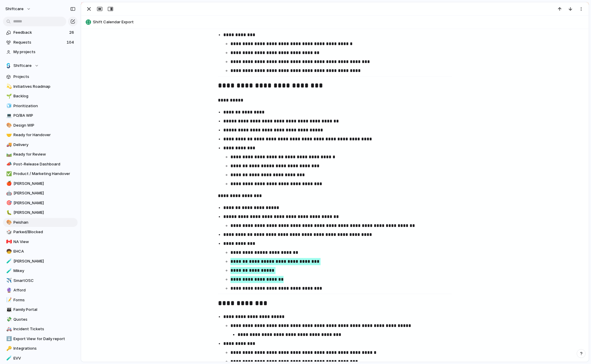 The image size is (591, 364). Describe the element at coordinates (44, 164) in the screenshot. I see `span: Post-Release Dashboard` at that location.